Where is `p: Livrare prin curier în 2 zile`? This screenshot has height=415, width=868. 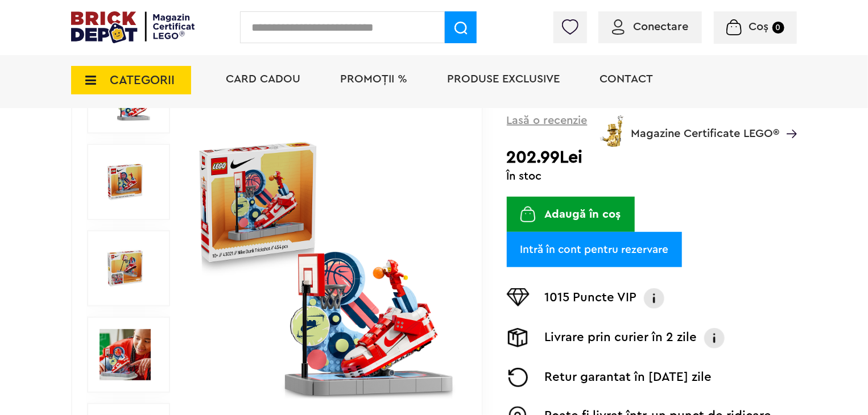
p: Livrare prin curier în 2 zile is located at coordinates (621, 338).